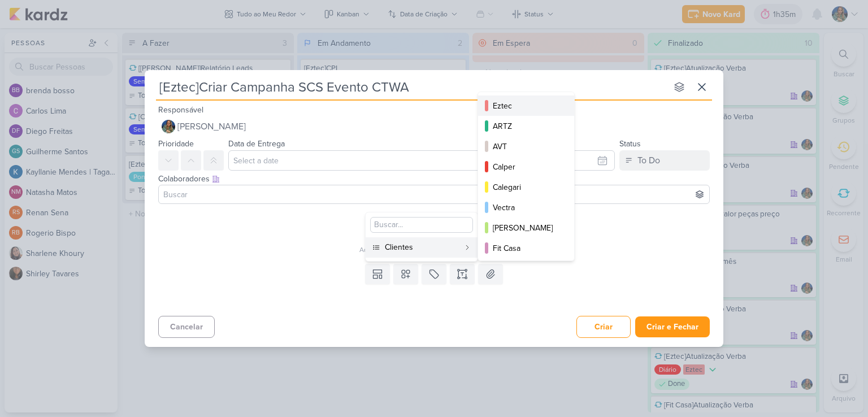 The height and width of the screenshot is (417, 868). What do you see at coordinates (526, 106) in the screenshot?
I see `button: Eztec` at bounding box center [526, 106].